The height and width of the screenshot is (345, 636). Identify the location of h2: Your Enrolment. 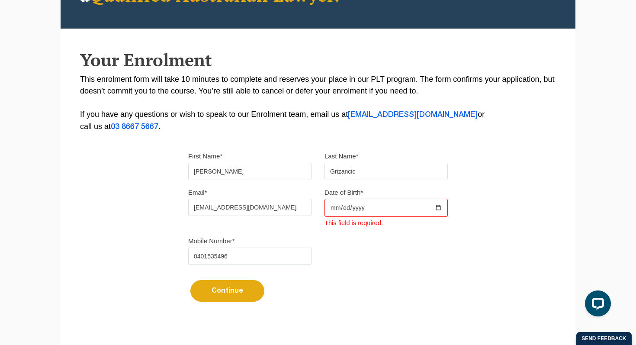
(318, 60).